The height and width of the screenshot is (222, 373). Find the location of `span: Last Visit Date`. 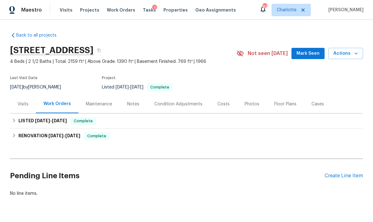

span: Last Visit Date is located at coordinates (24, 78).